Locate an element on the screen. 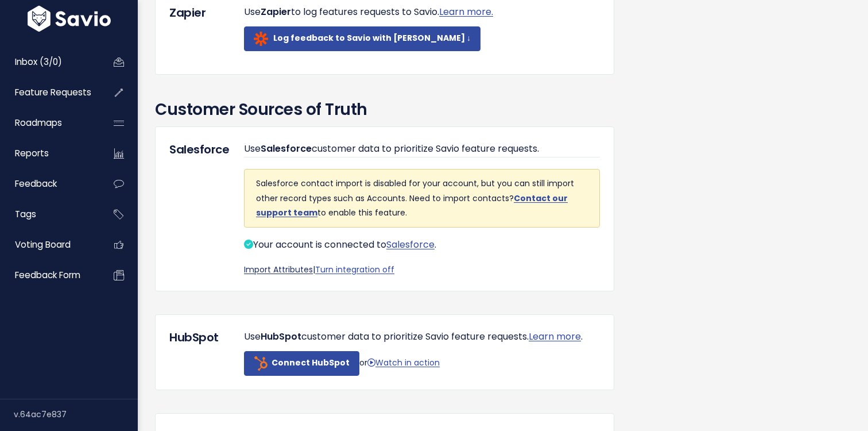 This screenshot has height=431, width=868. span: Inbox (3/0) is located at coordinates (39, 61).